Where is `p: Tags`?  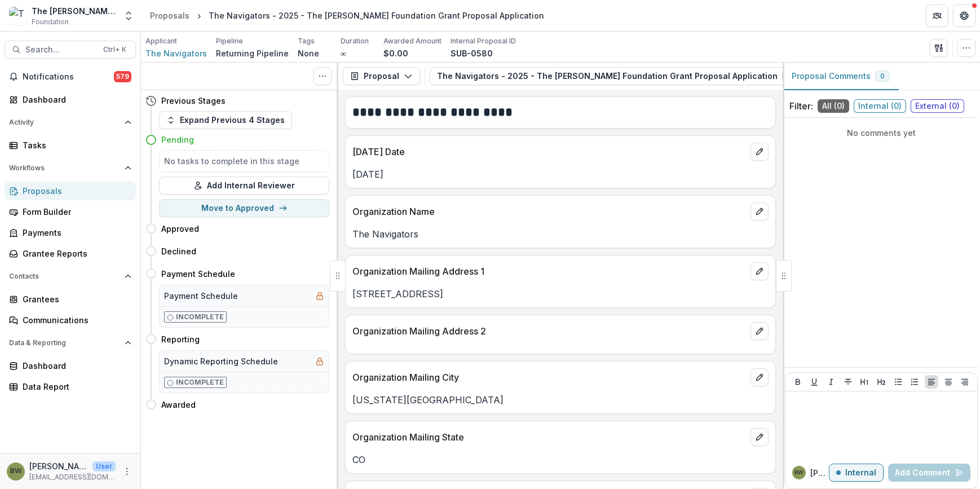 p: Tags is located at coordinates (306, 41).